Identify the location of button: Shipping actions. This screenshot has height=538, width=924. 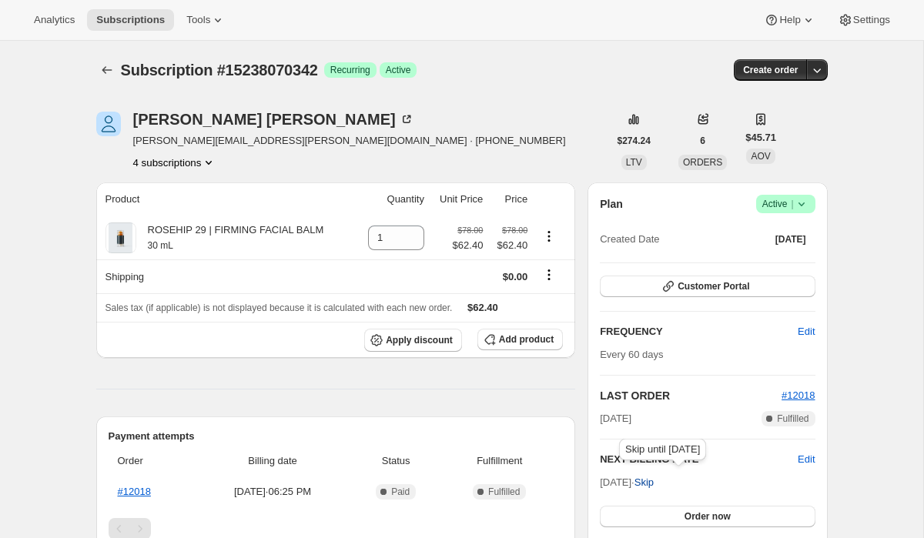
(549, 275).